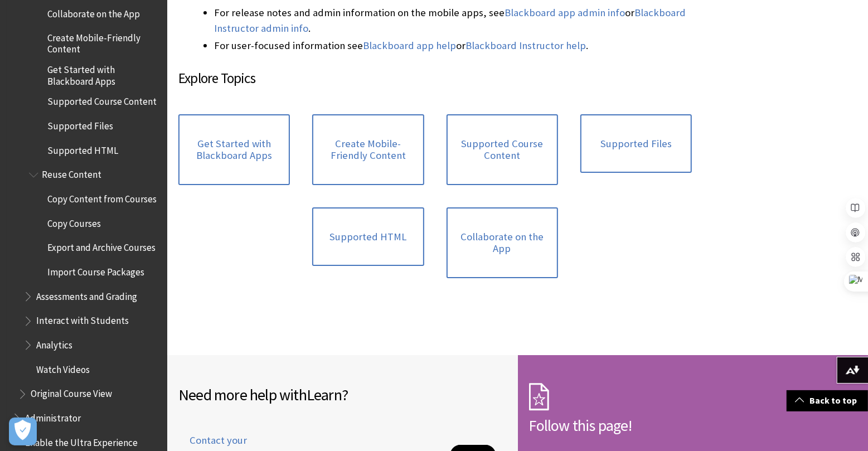  I want to click on a: Blackboard app admin info, so click(565, 13).